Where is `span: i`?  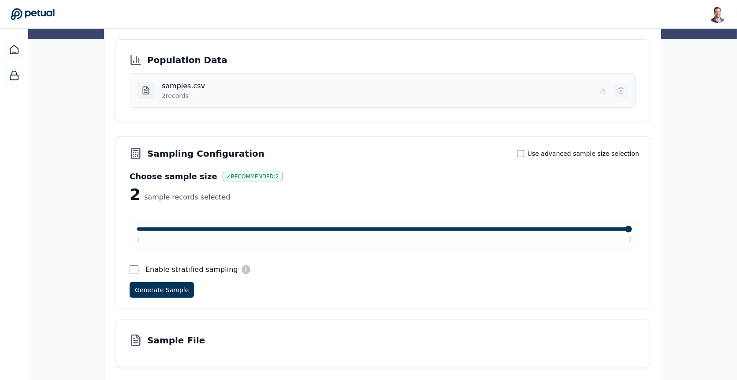 span: i is located at coordinates (246, 269).